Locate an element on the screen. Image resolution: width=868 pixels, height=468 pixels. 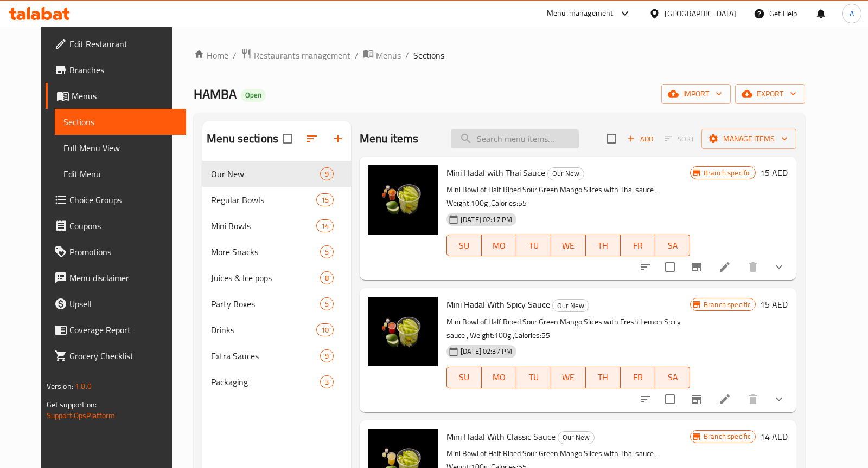
div: Extra Sauces9 is located at coordinates (277, 356).